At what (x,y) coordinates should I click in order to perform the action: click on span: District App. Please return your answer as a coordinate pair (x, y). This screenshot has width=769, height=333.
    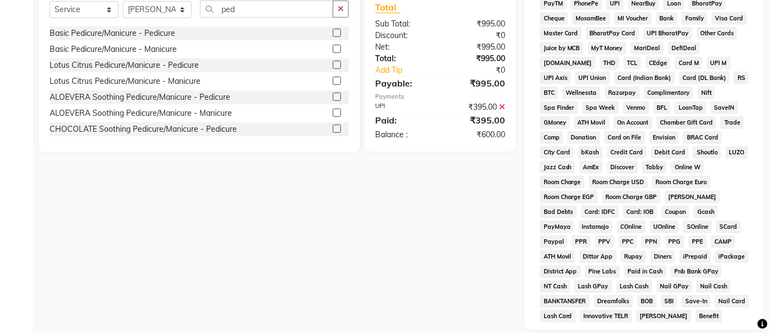
    Looking at the image, I should click on (560, 271).